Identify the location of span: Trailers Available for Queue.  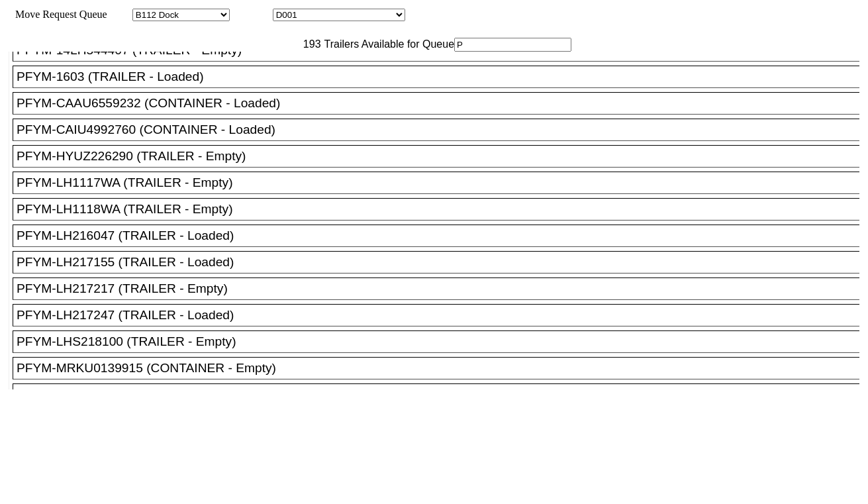
(388, 44).